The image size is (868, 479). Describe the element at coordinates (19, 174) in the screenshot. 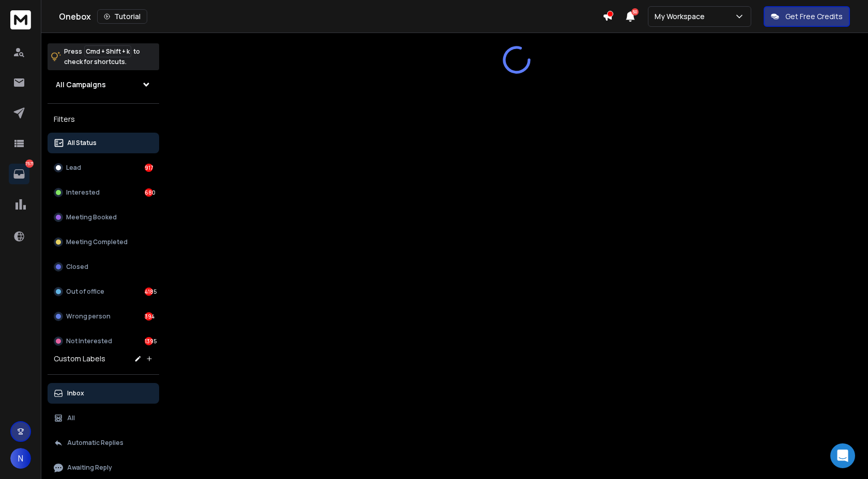

I see `a: 7571` at that location.